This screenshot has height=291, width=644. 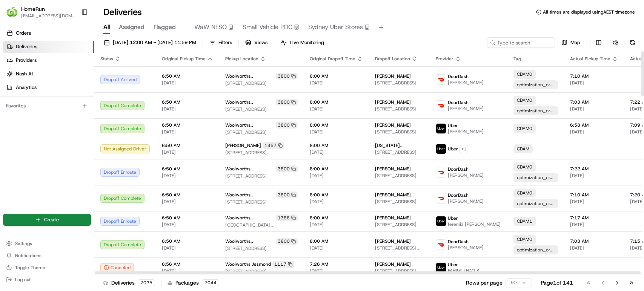 What do you see at coordinates (523, 149) in the screenshot?
I see `span: CDAM` at bounding box center [523, 149].